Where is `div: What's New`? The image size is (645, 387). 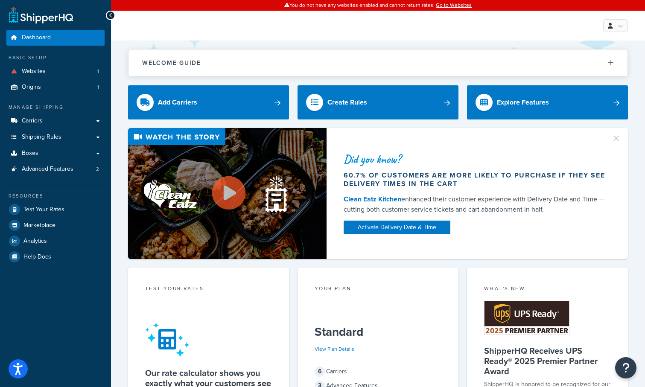
div: What's New is located at coordinates (548, 290).